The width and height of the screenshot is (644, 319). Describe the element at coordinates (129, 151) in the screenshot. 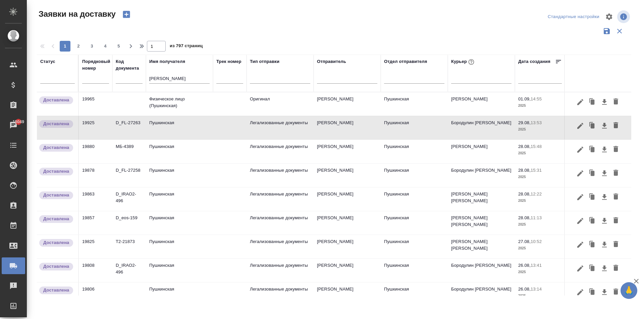

I see `td: МБ-4389` at that location.